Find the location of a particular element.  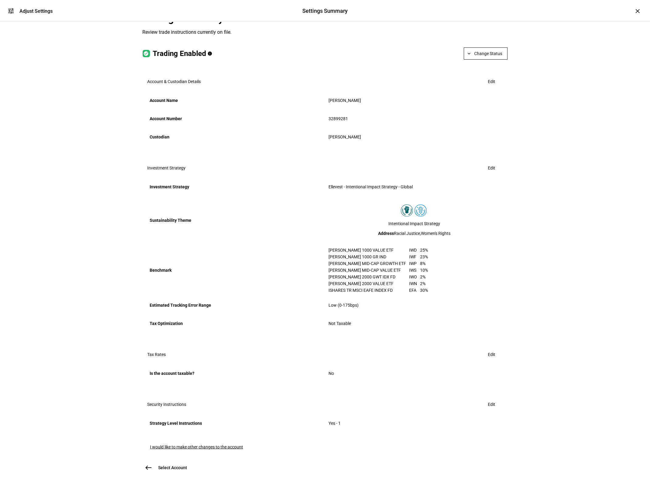

div: Strategy Level Instructions is located at coordinates (236, 423).